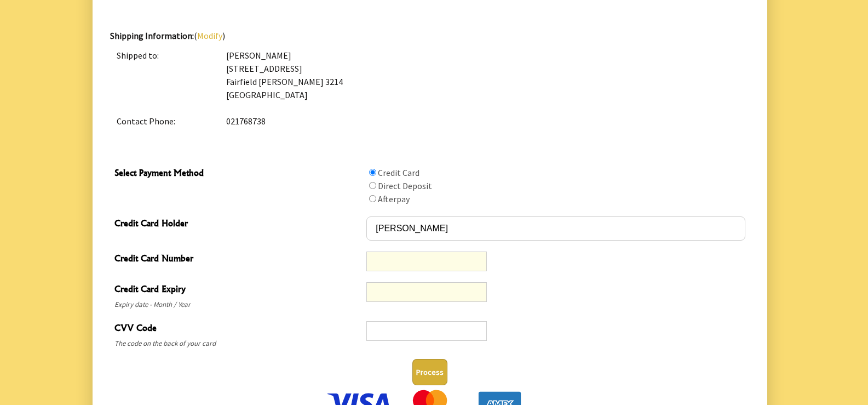 Image resolution: width=868 pixels, height=405 pixels. I want to click on span: CVV Code, so click(238, 329).